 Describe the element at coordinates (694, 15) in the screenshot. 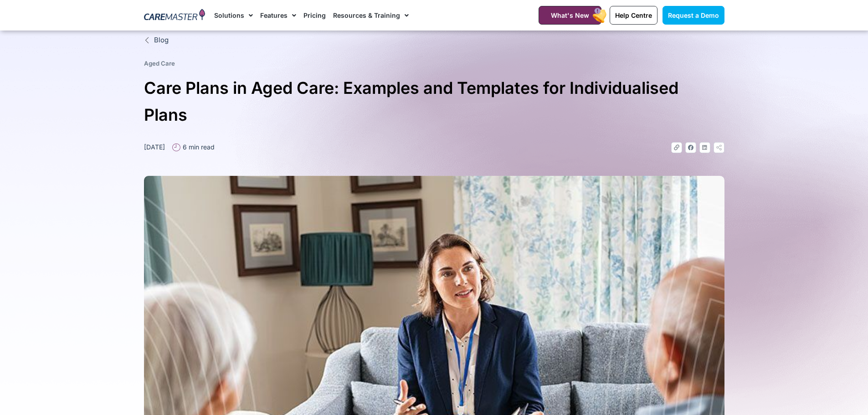

I see `span: Request a Demo` at that location.